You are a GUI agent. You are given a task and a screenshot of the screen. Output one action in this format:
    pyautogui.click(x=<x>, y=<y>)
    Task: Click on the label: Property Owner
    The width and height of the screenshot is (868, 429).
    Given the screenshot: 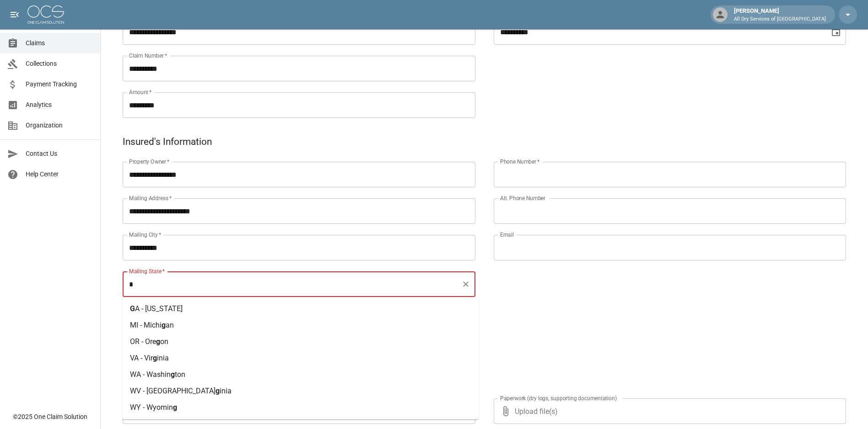 What is the action you would take?
    pyautogui.click(x=149, y=161)
    